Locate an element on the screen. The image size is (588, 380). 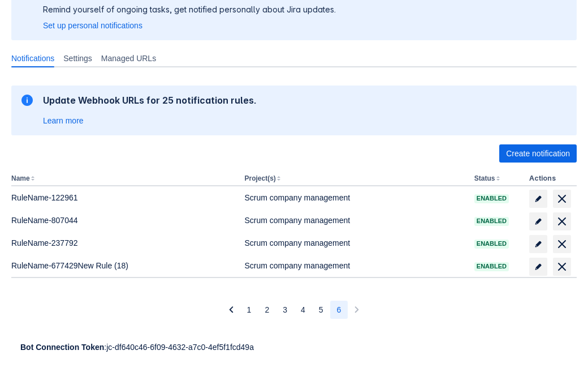
strong: Bot Connection Token is located at coordinates (62, 347).